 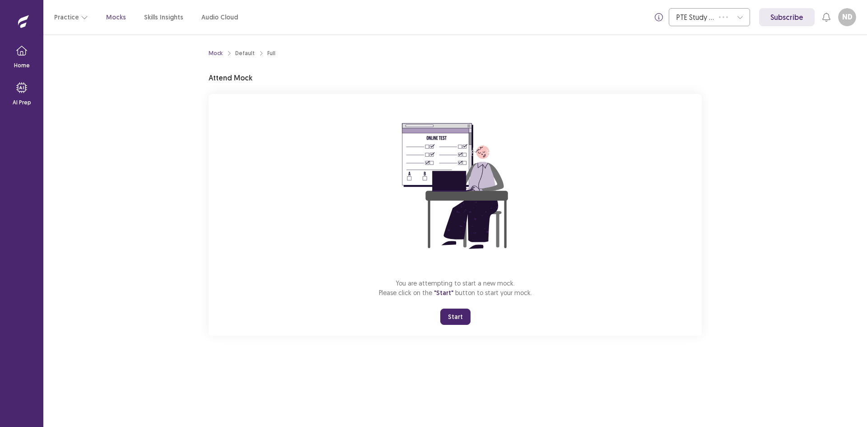 What do you see at coordinates (242, 53) in the screenshot?
I see `nav: breadcrumb` at bounding box center [242, 53].